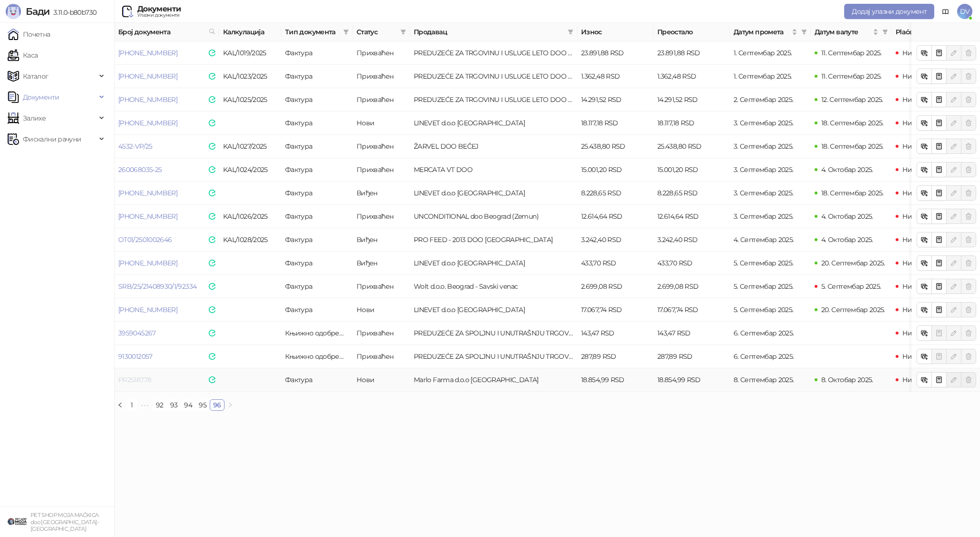  I want to click on td: UNCONDITIONAL doo Beograd (Zemun), so click(493, 216).